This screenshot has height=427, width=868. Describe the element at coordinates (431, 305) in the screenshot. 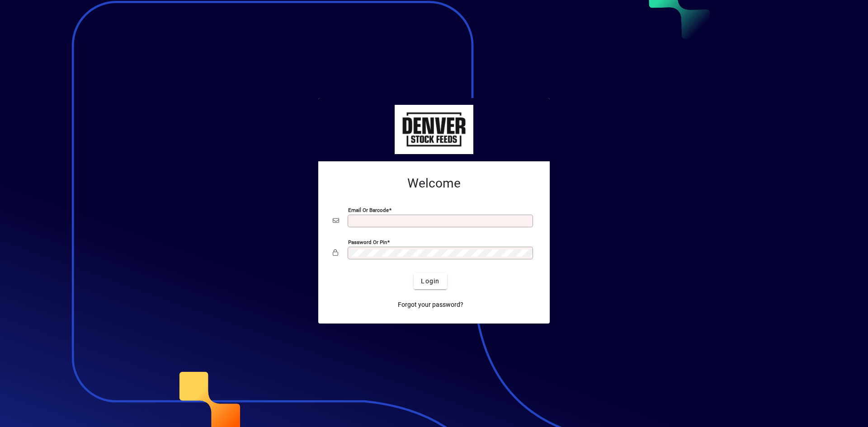

I see `a: Forgot your password?` at that location.